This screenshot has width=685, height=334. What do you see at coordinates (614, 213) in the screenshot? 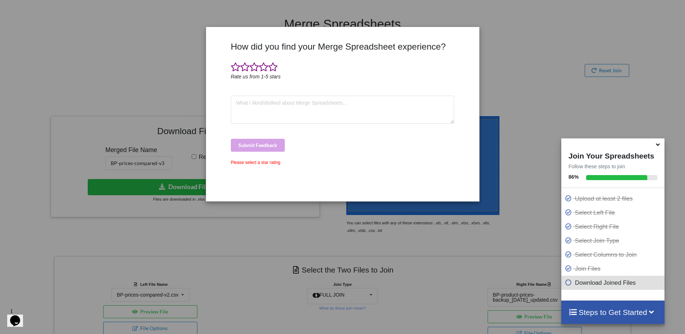
I see `p: Select Left File` at bounding box center [614, 213].